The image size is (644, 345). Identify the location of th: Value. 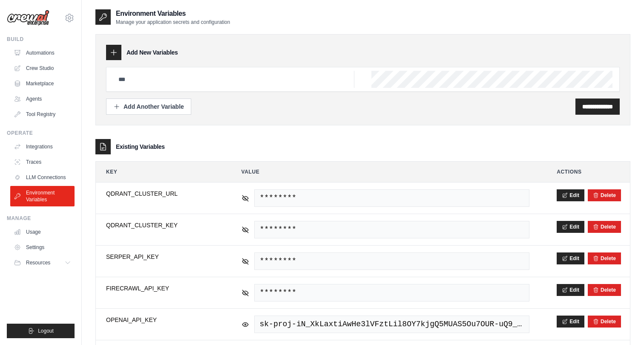
(386, 172).